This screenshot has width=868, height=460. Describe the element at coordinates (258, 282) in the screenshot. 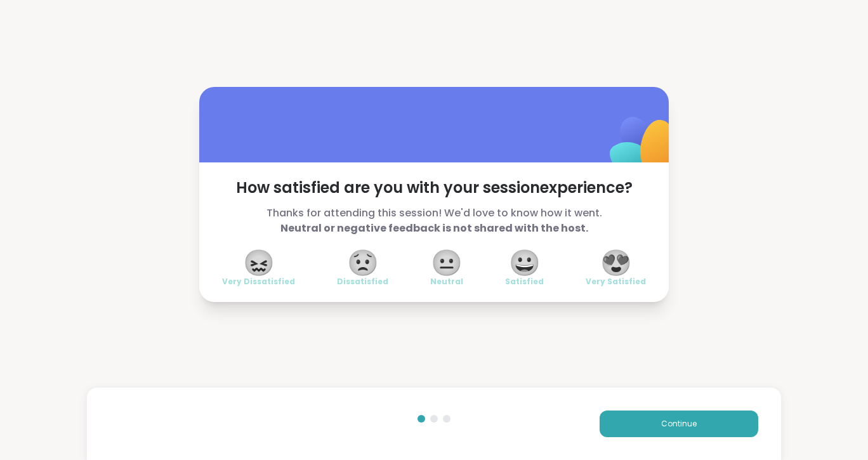

I see `span: Very Dissatisfied` at that location.